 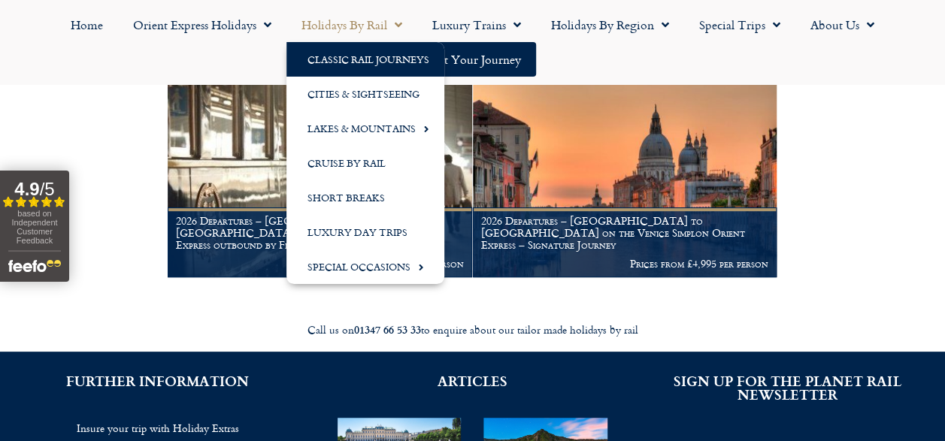 What do you see at coordinates (739, 25) in the screenshot?
I see `a: Special Trips` at bounding box center [739, 25].